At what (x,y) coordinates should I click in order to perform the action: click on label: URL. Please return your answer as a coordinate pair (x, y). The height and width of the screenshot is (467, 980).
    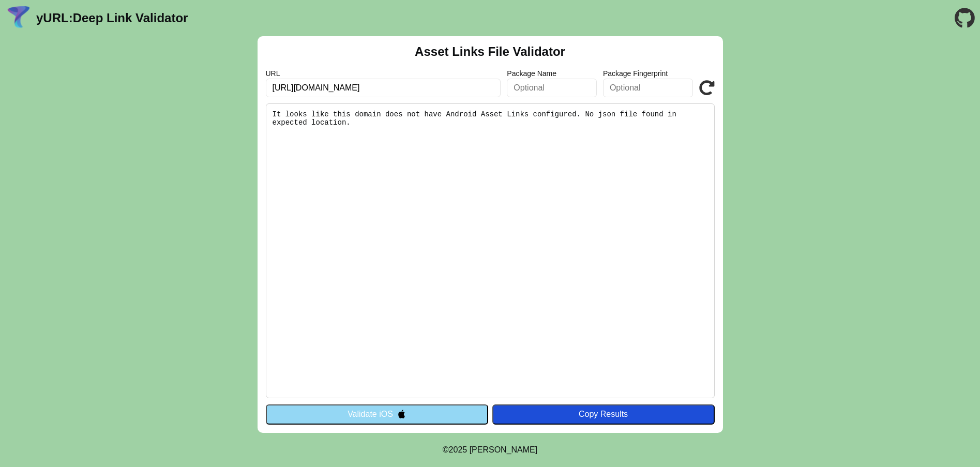
    Looking at the image, I should click on (383, 73).